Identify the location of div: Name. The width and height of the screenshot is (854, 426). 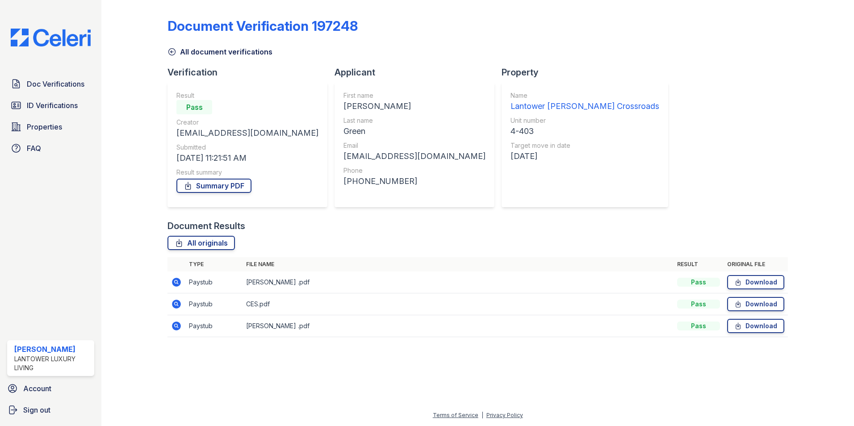
(584, 96).